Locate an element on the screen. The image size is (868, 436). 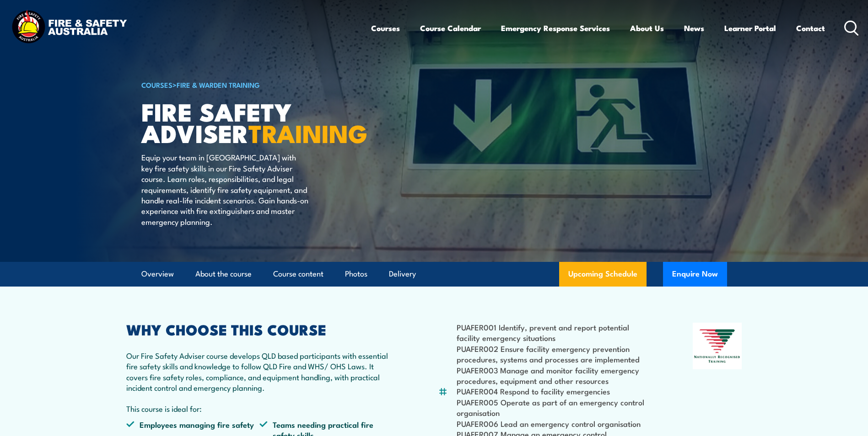
li: PUAFER004 Respond to facility emergencies is located at coordinates (552, 391).